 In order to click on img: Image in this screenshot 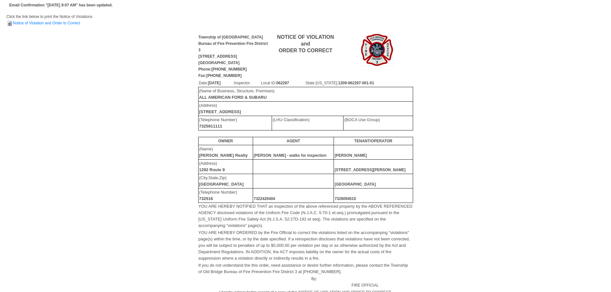, I will do `click(377, 50)`.